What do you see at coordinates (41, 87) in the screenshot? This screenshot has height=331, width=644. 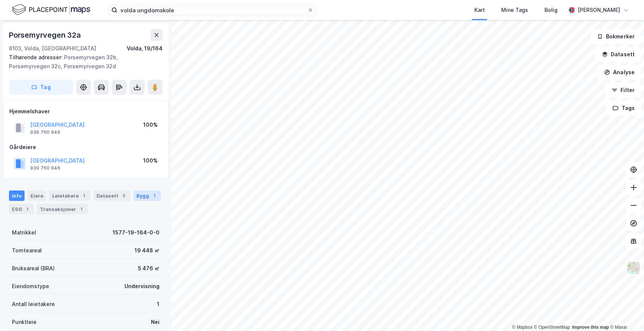 I see `button: Tag` at bounding box center [41, 87].